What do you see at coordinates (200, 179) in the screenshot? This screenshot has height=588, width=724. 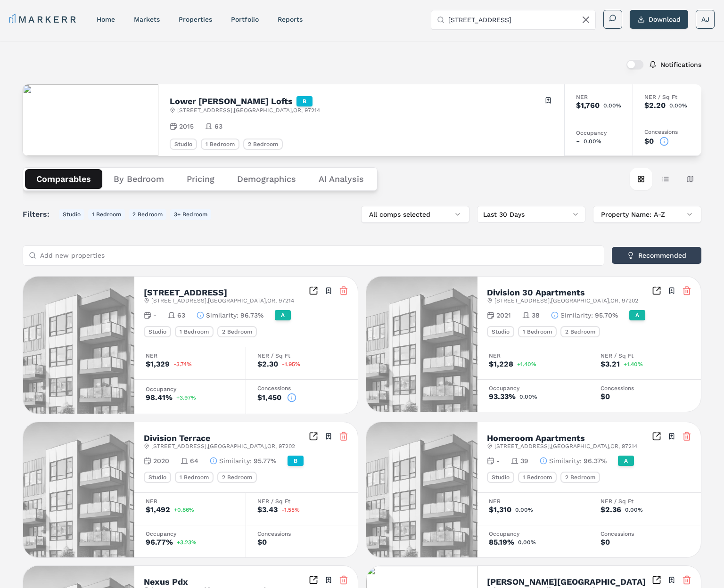 I see `button: Pricing` at bounding box center [200, 179].